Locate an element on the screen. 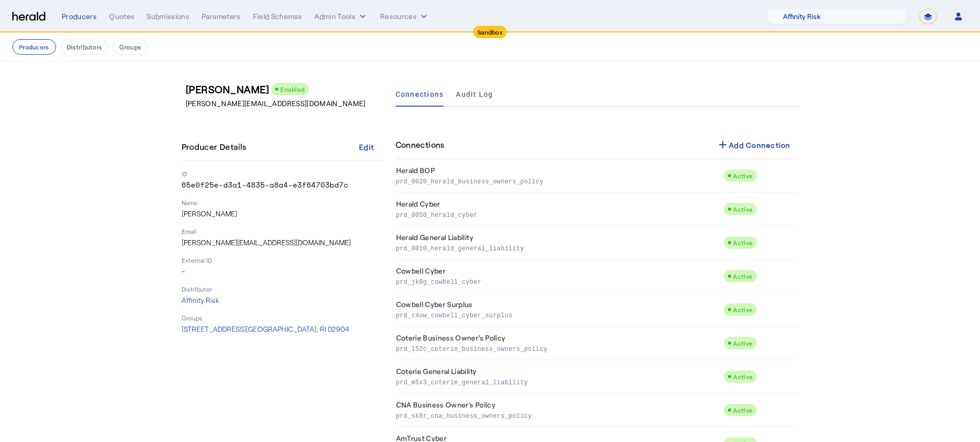 Image resolution: width=980 pixels, height=442 pixels. p: Distributor is located at coordinates (282, 288).